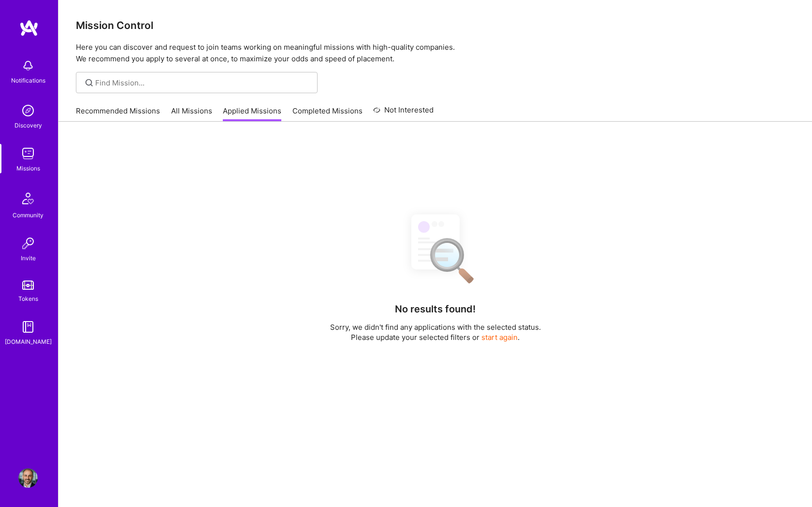 The width and height of the screenshot is (812, 507). Describe the element at coordinates (28, 284) in the screenshot. I see `img: tokens` at that location.